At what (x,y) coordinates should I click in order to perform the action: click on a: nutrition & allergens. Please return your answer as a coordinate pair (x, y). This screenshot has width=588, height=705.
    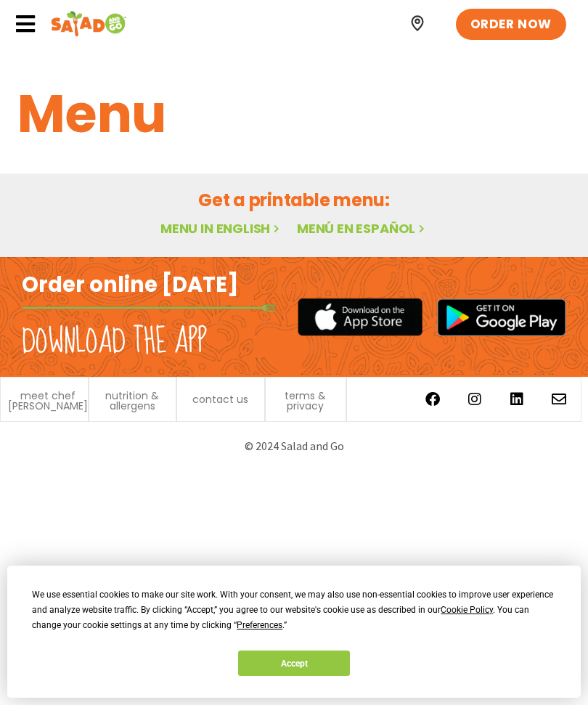
    Looking at the image, I should click on (133, 401).